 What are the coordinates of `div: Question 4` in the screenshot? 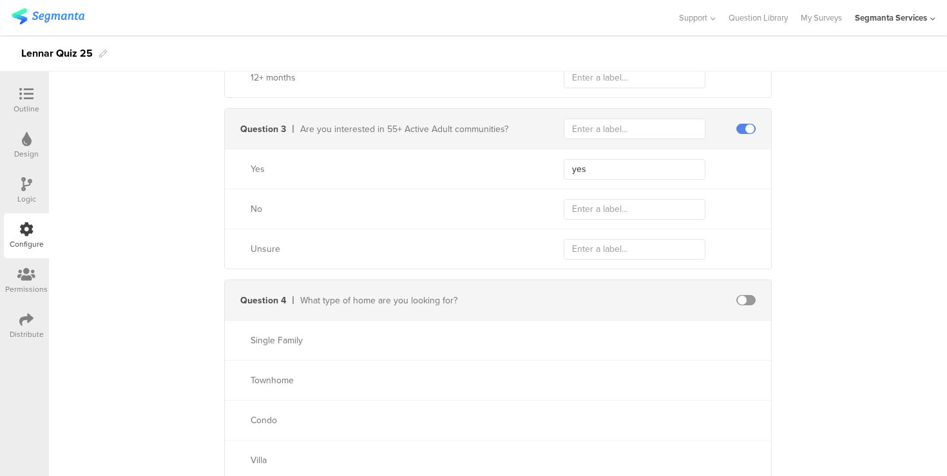 It's located at (263, 300).